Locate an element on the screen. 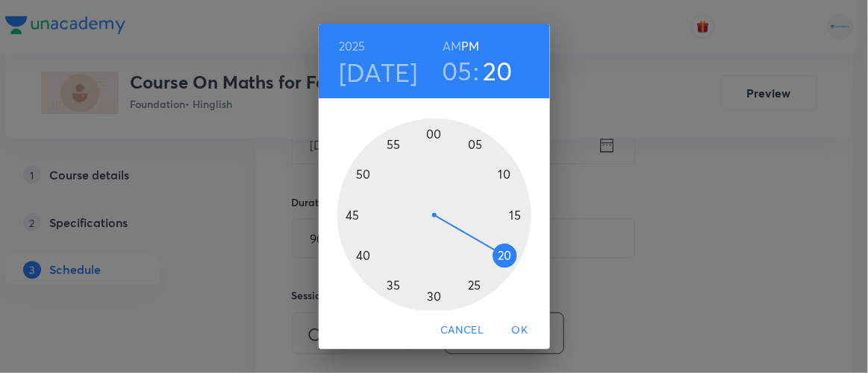 The width and height of the screenshot is (868, 373). h6: 2025 is located at coordinates (352, 46).